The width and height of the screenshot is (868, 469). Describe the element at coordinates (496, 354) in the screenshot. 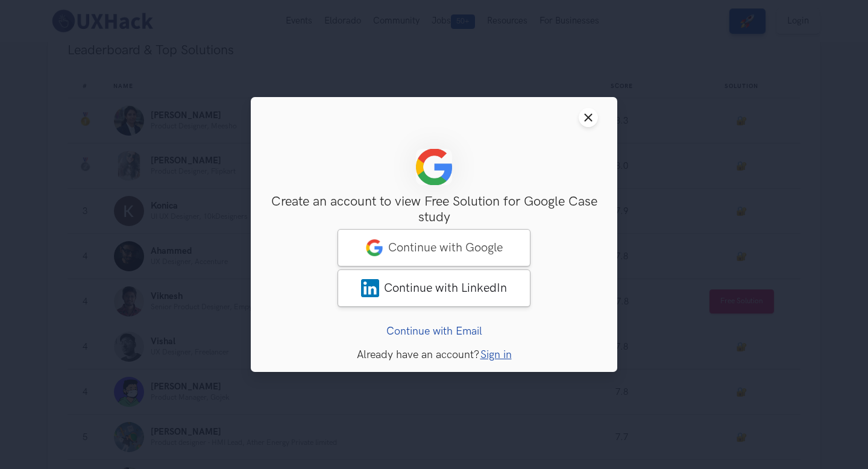

I see `a: Sign in` at that location.